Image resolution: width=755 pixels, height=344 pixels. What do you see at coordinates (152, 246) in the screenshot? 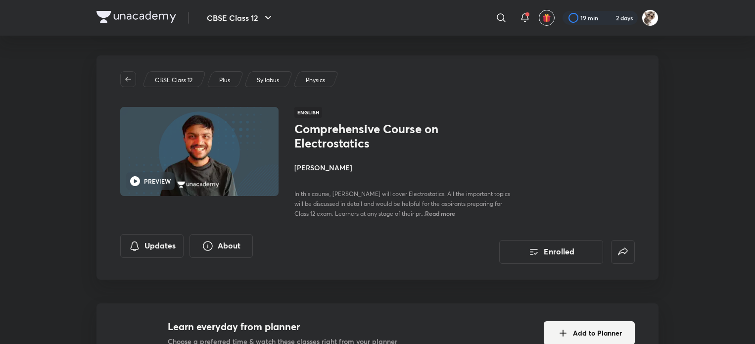
I see `button: Updates` at bounding box center [152, 246].